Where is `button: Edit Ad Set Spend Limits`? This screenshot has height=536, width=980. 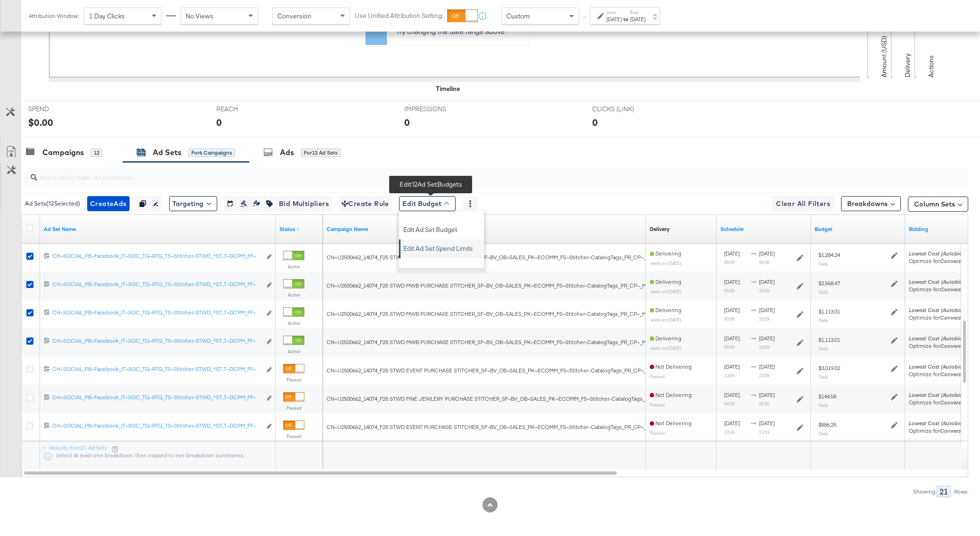
button: Edit Ad Set Spend Limits is located at coordinates (442, 247).